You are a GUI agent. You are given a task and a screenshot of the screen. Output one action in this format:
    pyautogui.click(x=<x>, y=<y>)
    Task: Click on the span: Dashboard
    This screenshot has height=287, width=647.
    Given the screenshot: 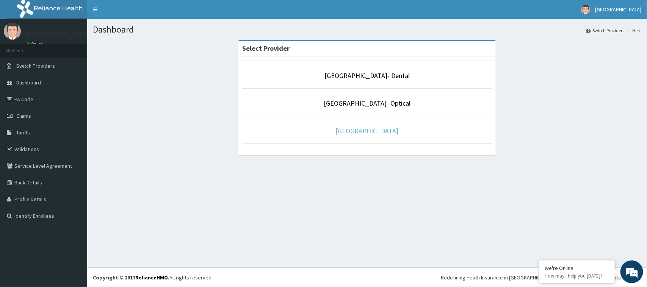 What is the action you would take?
    pyautogui.click(x=28, y=83)
    